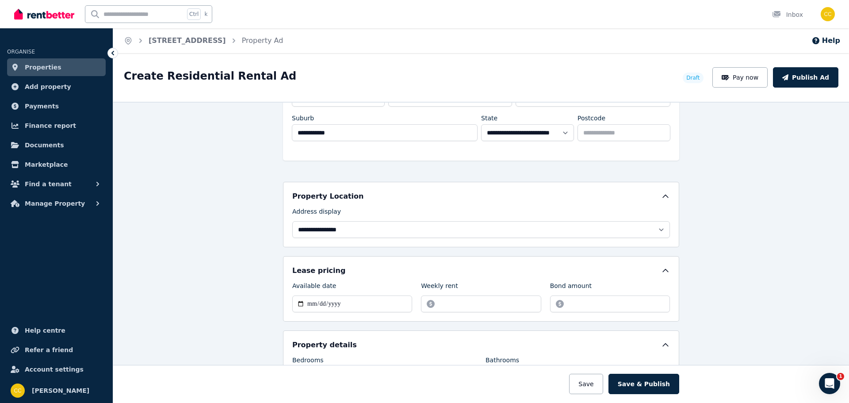 The image size is (849, 403). Describe the element at coordinates (203, 41) in the screenshot. I see `nav: Breadcrumb` at that location.